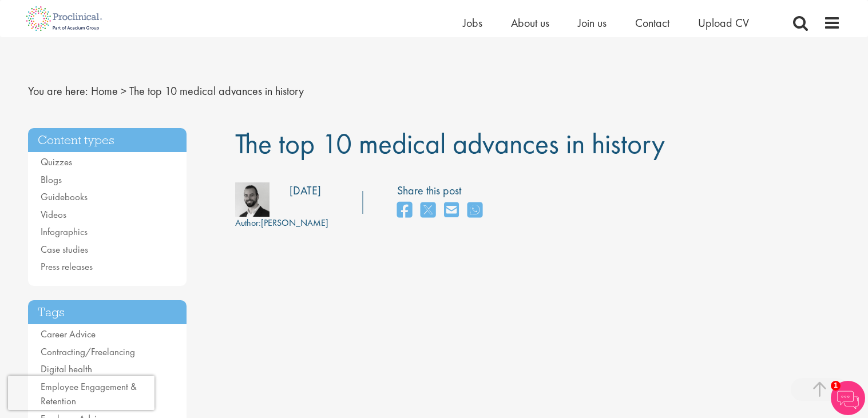  I want to click on a: Jobs, so click(472, 23).